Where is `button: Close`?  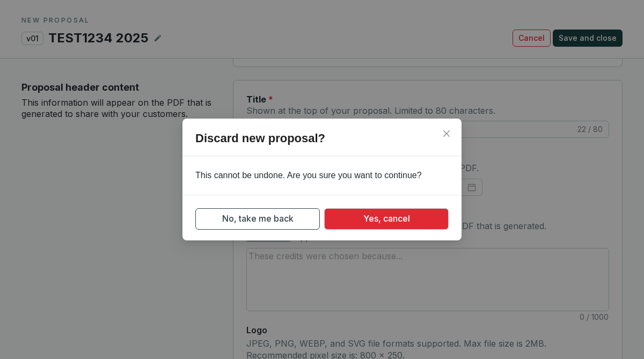 button: Close is located at coordinates (446, 133).